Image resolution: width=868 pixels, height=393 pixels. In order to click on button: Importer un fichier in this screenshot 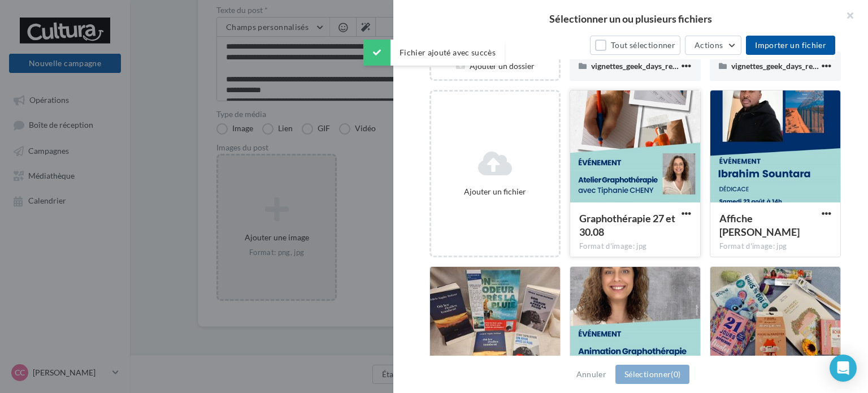, I will do `click(791, 46)`.